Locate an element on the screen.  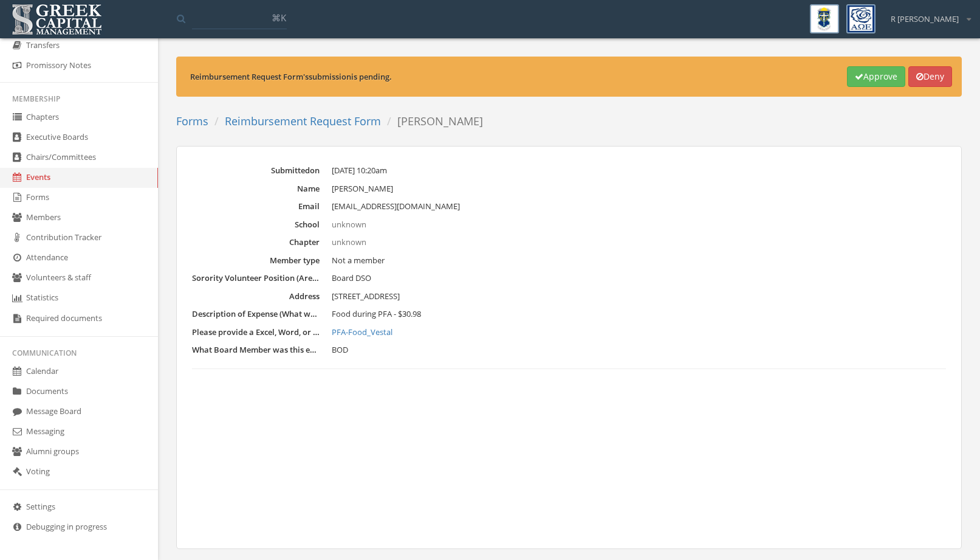
span: Board DSO is located at coordinates (352, 278).